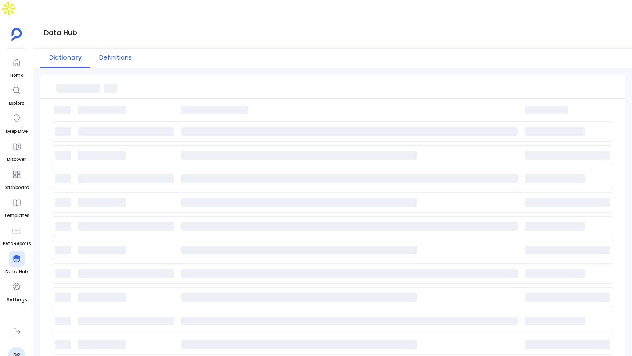 The height and width of the screenshot is (356, 632). Describe the element at coordinates (17, 132) in the screenshot. I see `span: Deep Dive` at that location.